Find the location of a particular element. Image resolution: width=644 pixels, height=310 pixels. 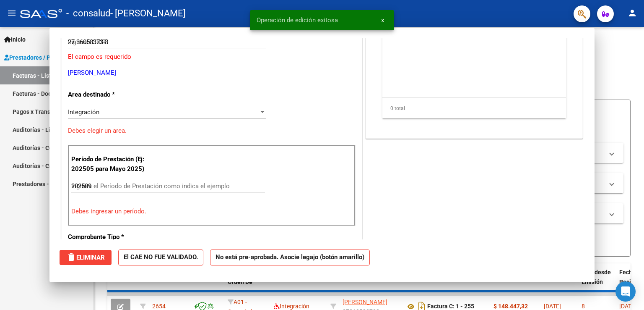

strong: El CAE NO FUE VALIDADO. is located at coordinates (161, 257).